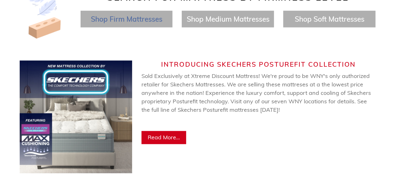 This screenshot has height=175, width=395. I want to click on a: Shop Soft Mattresses, so click(329, 19).